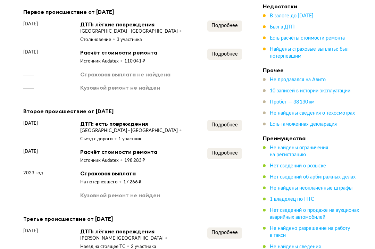 This screenshot has height=249, width=375. I want to click on div: Столкновение, so click(98, 40).